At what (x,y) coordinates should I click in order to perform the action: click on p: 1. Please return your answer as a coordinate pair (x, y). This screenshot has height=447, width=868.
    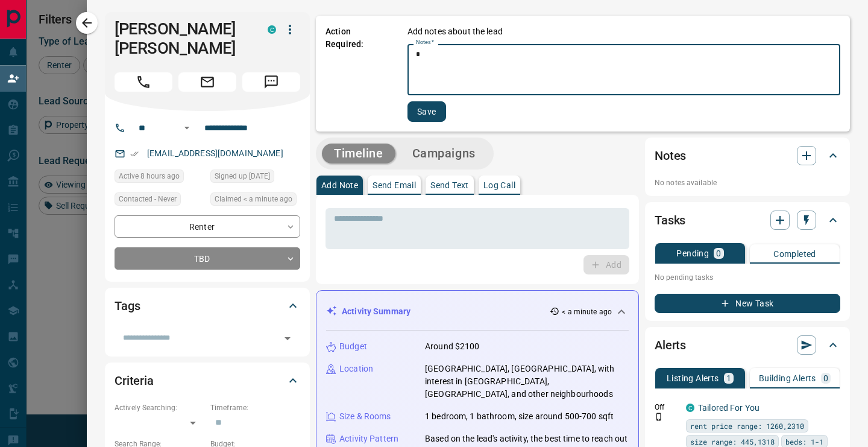
    Looking at the image, I should click on (729, 378).